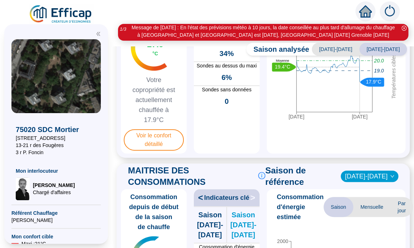 Image resolution: width=414 pixels, height=248 pixels. I want to click on span: Saison de référence, so click(299, 177).